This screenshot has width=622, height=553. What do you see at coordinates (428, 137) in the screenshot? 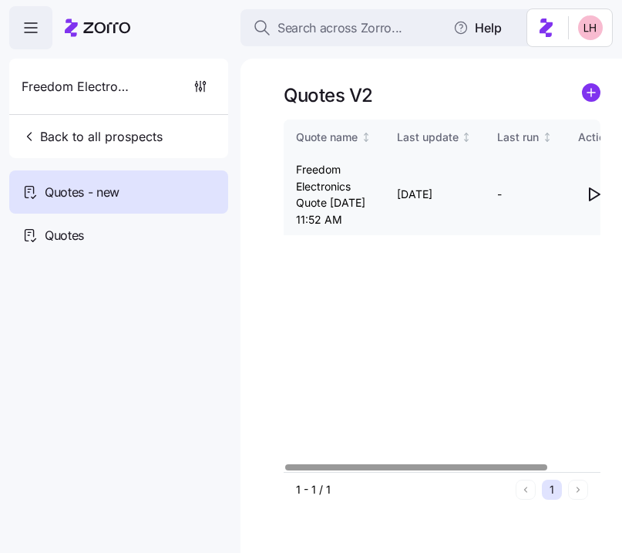
I see `div: Last update` at bounding box center [428, 137].